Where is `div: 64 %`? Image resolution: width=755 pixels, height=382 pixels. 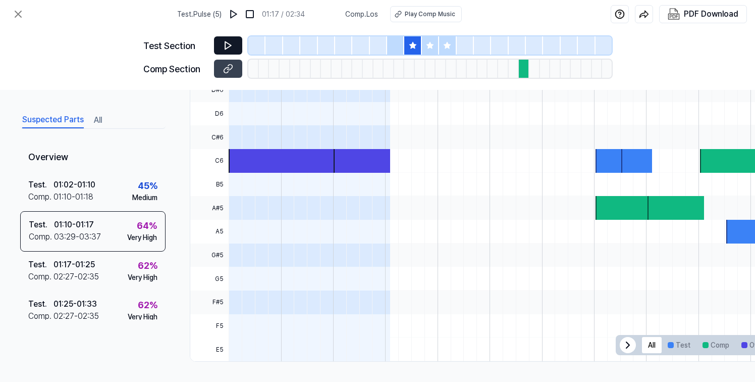
div: 64 % is located at coordinates (147, 225).